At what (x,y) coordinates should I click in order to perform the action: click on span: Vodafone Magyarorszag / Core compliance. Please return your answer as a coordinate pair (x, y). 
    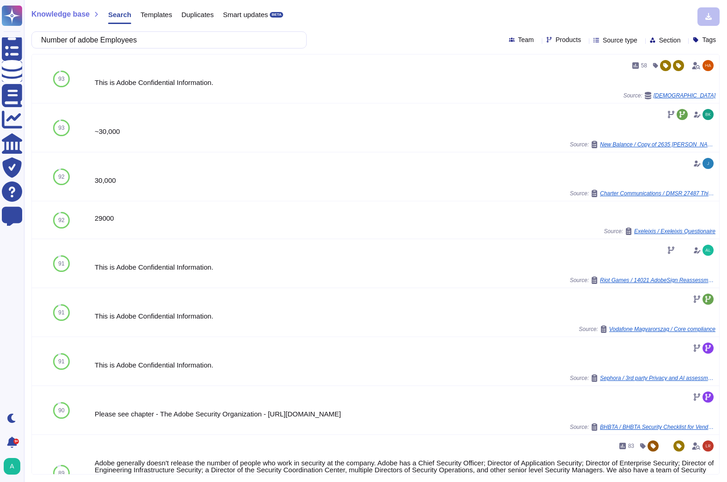
    Looking at the image, I should click on (662, 329).